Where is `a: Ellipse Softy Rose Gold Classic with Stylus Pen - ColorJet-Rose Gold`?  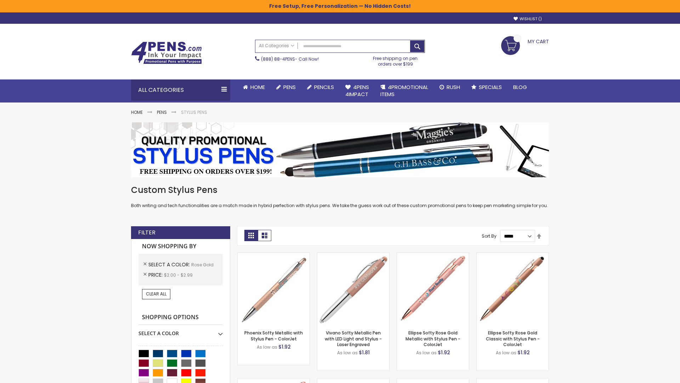 a: Ellipse Softy Rose Gold Classic with Stylus Pen - ColorJet-Rose Gold is located at coordinates (513, 255).